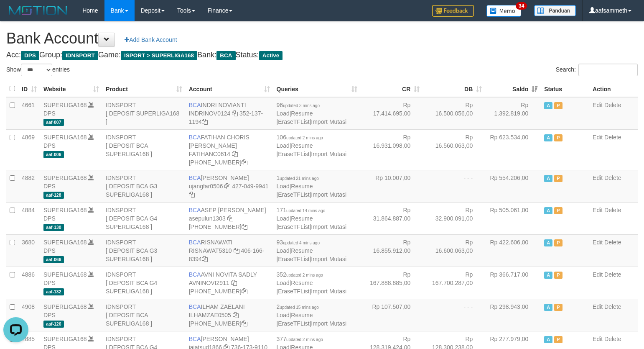 The height and width of the screenshot is (349, 644). Describe the element at coordinates (454, 149) in the screenshot. I see `td: Rp 16.560.063,00` at that location.